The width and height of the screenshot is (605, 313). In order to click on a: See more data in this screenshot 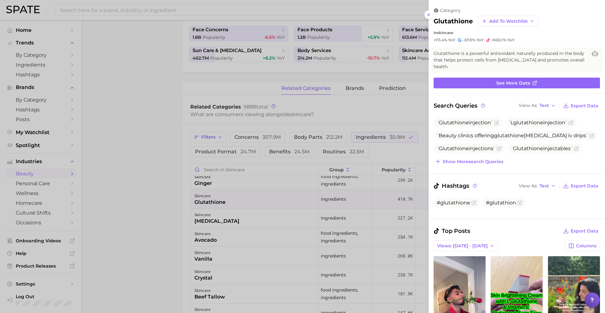, I will do `click(517, 83)`.